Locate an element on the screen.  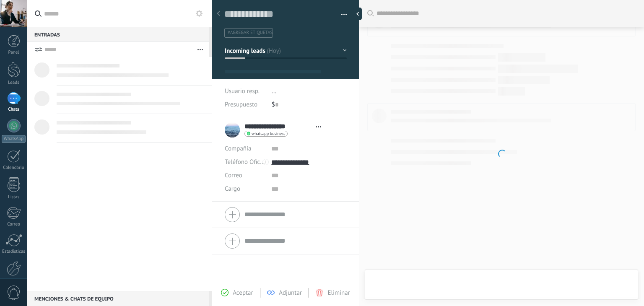
span: whatsapp business is located at coordinates (268, 134).